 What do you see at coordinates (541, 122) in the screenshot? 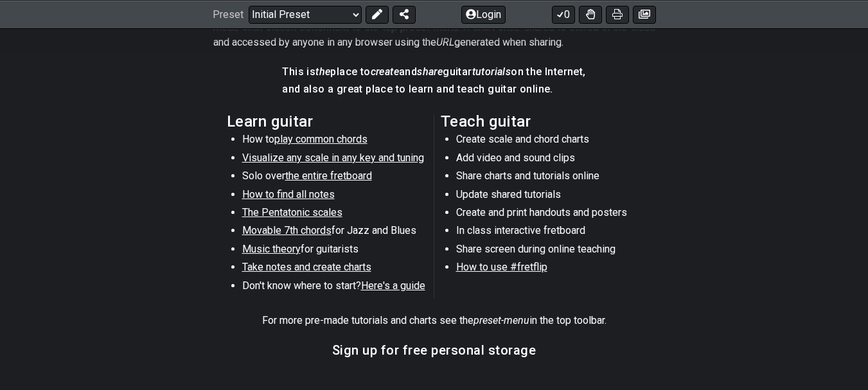
I see `h2: Teach guitar` at bounding box center [541, 122].